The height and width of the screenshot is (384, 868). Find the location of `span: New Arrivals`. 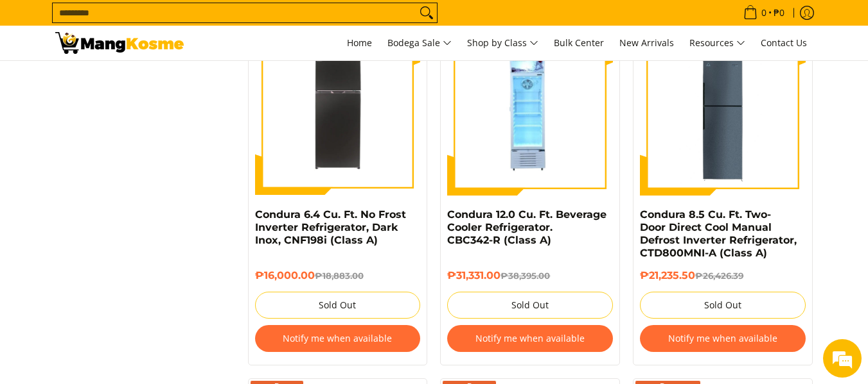

span: New Arrivals is located at coordinates (646, 42).